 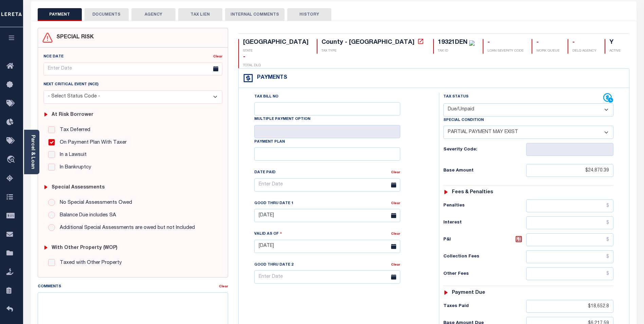 I want to click on label: No Special Assessments Owed, so click(x=94, y=203).